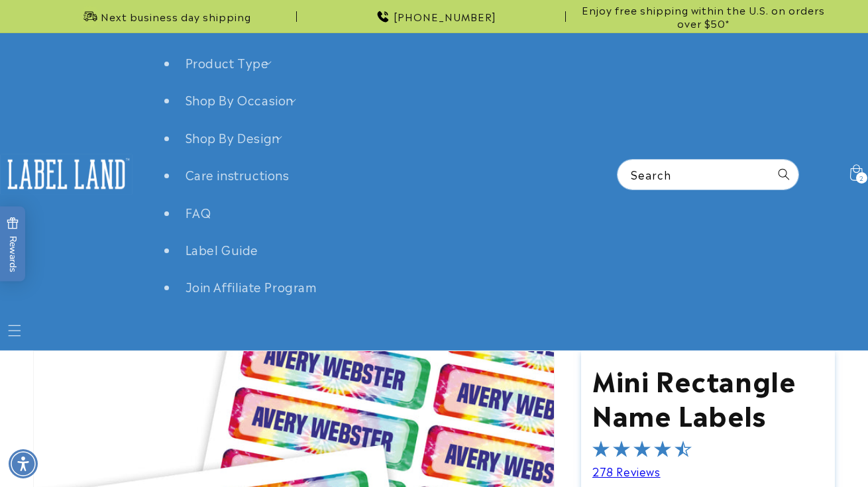  What do you see at coordinates (238, 175) in the screenshot?
I see `span: Care instructions` at bounding box center [238, 175].